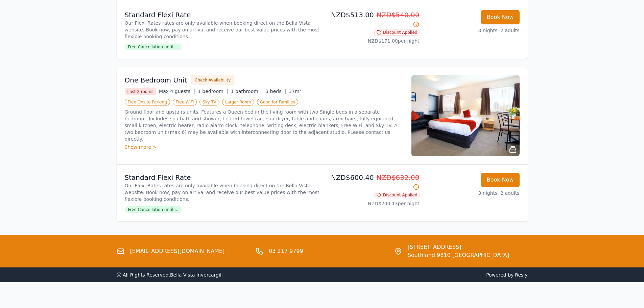  Describe the element at coordinates (372, 41) in the screenshot. I see `p: NZD$171.00 per night` at that location.